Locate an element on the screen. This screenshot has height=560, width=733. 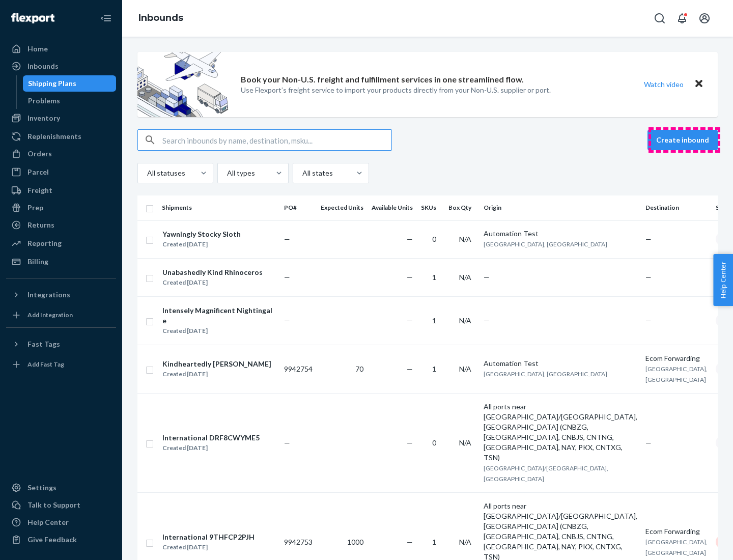
a: Reporting is located at coordinates (61, 244).